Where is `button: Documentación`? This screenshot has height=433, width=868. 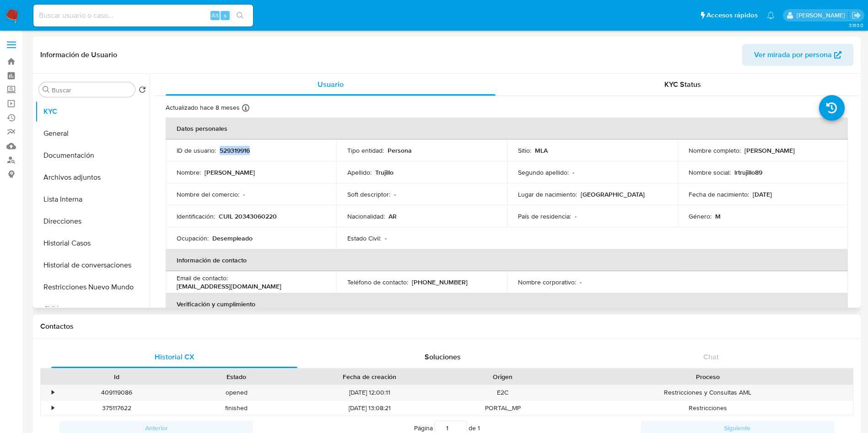 button: Documentación is located at coordinates (92, 155).